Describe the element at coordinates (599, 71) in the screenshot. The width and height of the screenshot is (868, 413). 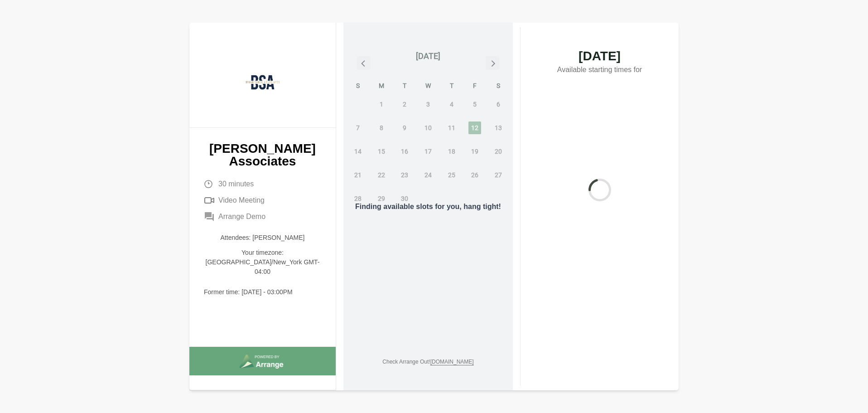
I see `p: Available starting times for` at that location.